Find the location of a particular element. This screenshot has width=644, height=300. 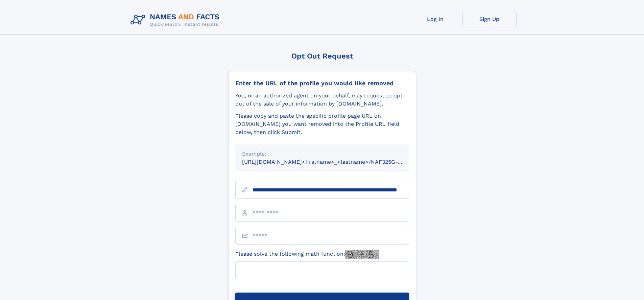

div: Example: is located at coordinates (322, 154).